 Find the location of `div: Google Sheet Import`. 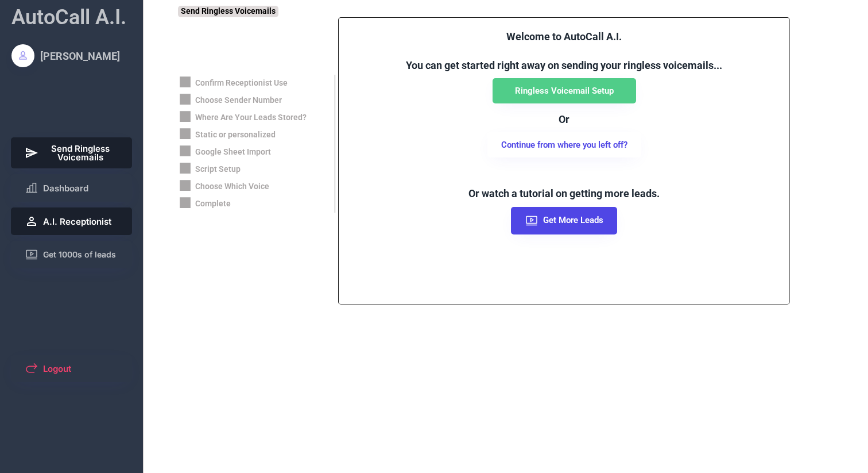

div: Google Sheet Import is located at coordinates (233, 152).